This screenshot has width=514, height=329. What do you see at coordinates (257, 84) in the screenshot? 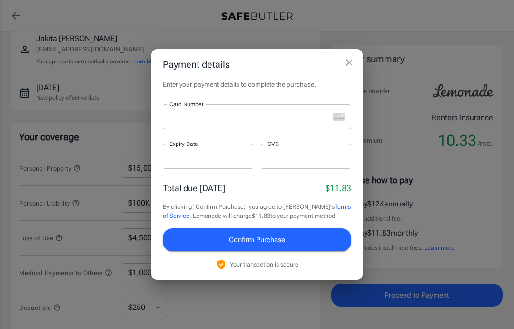
I see `p: Enter your payment details to complete the purchase.` at bounding box center [257, 84].